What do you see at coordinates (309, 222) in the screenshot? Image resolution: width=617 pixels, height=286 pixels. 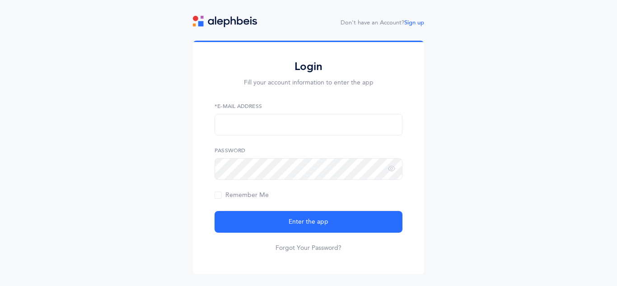 I see `span: Enter the app` at bounding box center [309, 222].